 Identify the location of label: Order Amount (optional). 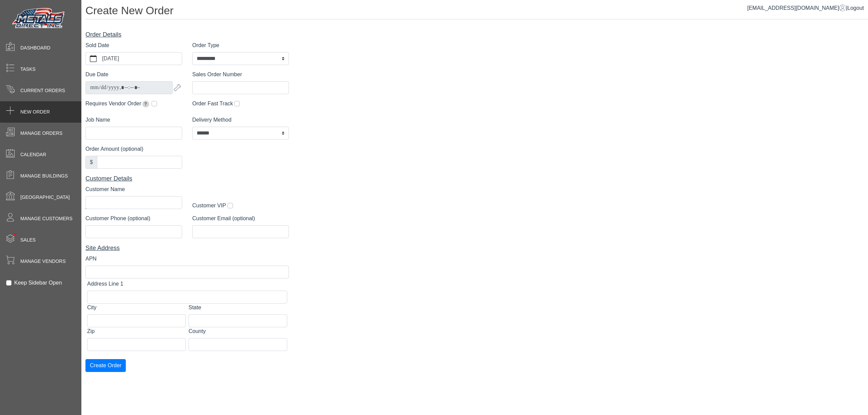
(114, 149).